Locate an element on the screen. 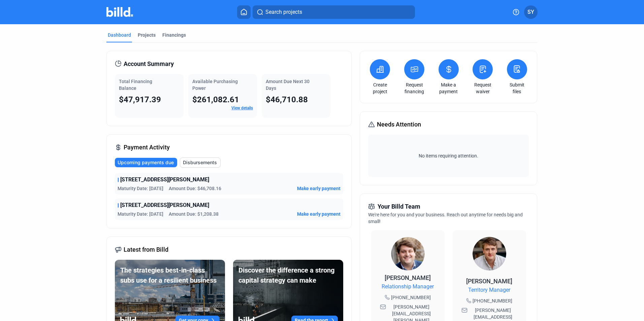 This screenshot has width=644, height=321. a: Make a payment is located at coordinates (448, 88).